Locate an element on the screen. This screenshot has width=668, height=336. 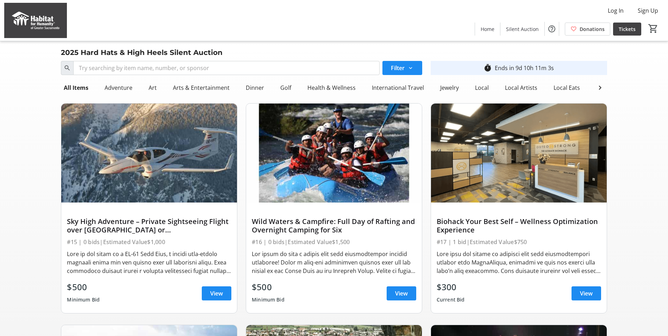
div: Lore ip dol sitam co a EL-61 Sedd Eius, t incidi utla-etdolo magnaali enima min ven quisno exer u... is located at coordinates (149, 262).